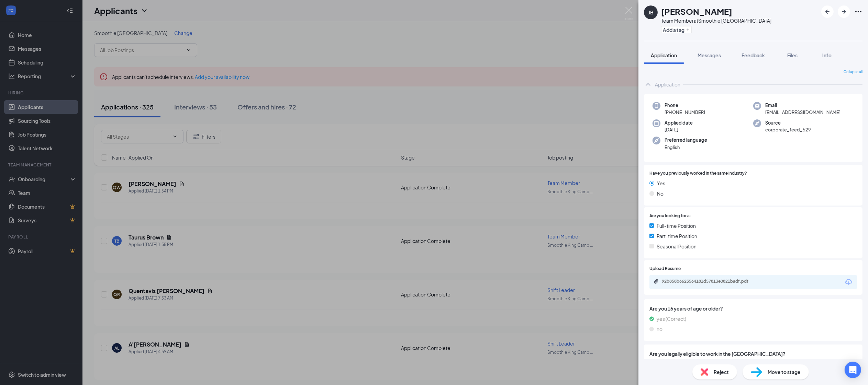 Image resolution: width=868 pixels, height=385 pixels. I want to click on span: Email, so click(803, 105).